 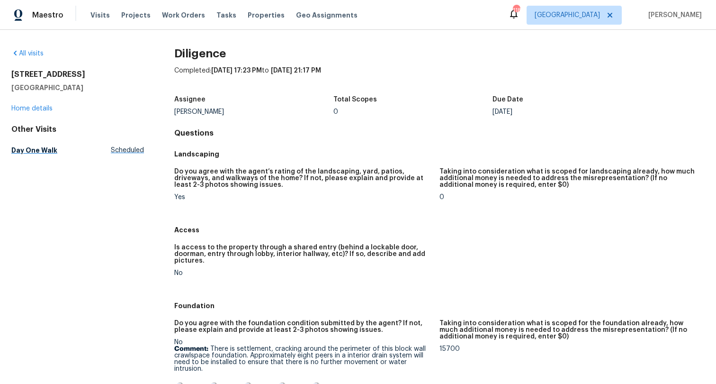 What do you see at coordinates (440, 230) in the screenshot?
I see `h5: Access` at bounding box center [440, 230].